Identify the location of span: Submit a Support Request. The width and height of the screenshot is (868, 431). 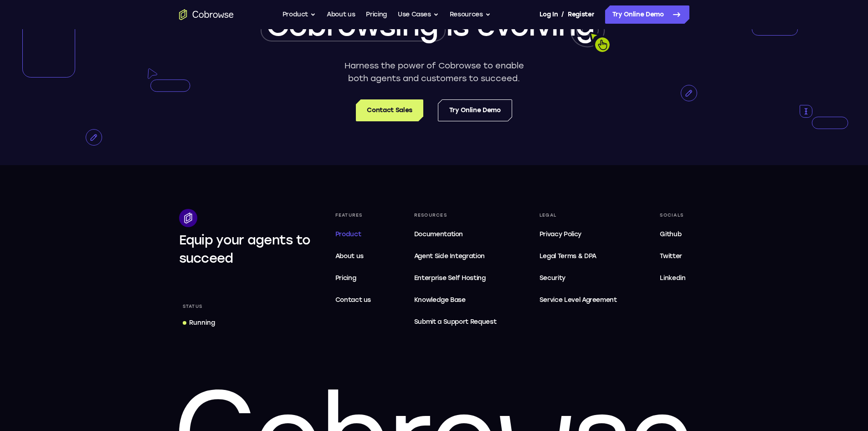
(455, 322).